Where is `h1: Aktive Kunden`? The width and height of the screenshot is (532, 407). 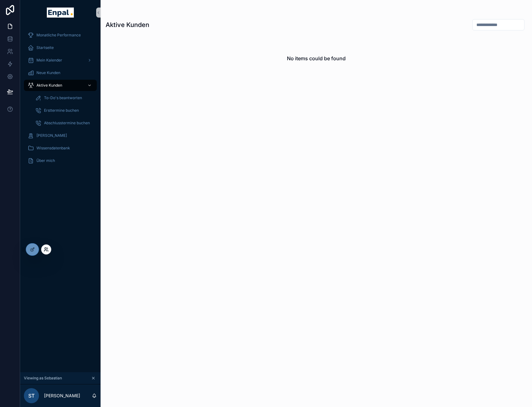
h1: Aktive Kunden is located at coordinates (127, 25).